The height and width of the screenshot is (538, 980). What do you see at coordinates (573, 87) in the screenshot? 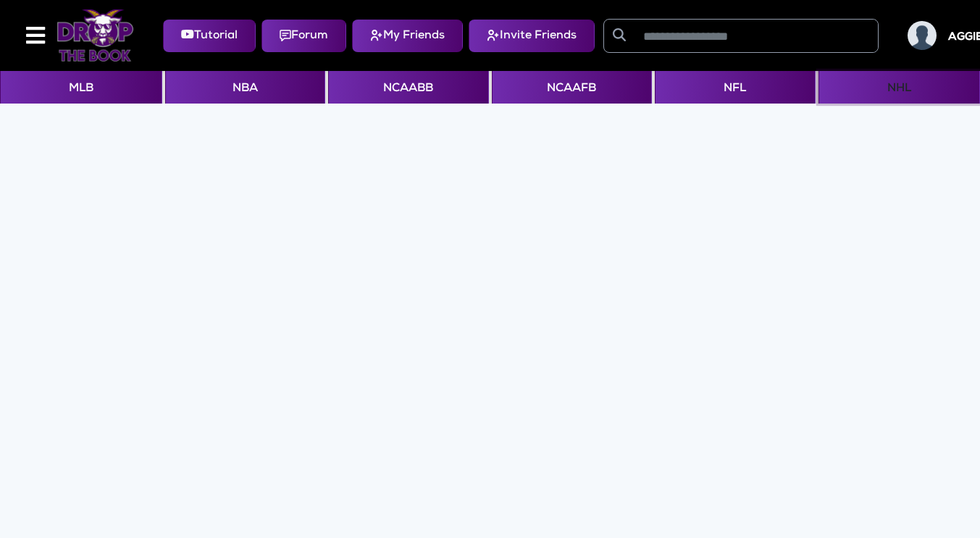
I see `button: NCAAFB` at bounding box center [573, 87].